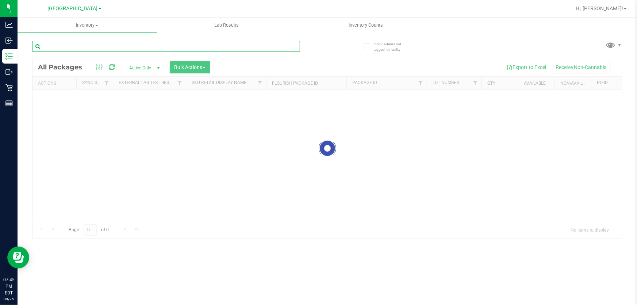 This screenshot has height=305, width=637. Describe the element at coordinates (166, 46) in the screenshot. I see `input: Search Package ID, Item Name, SKU, Lot or Part Number...` at that location.